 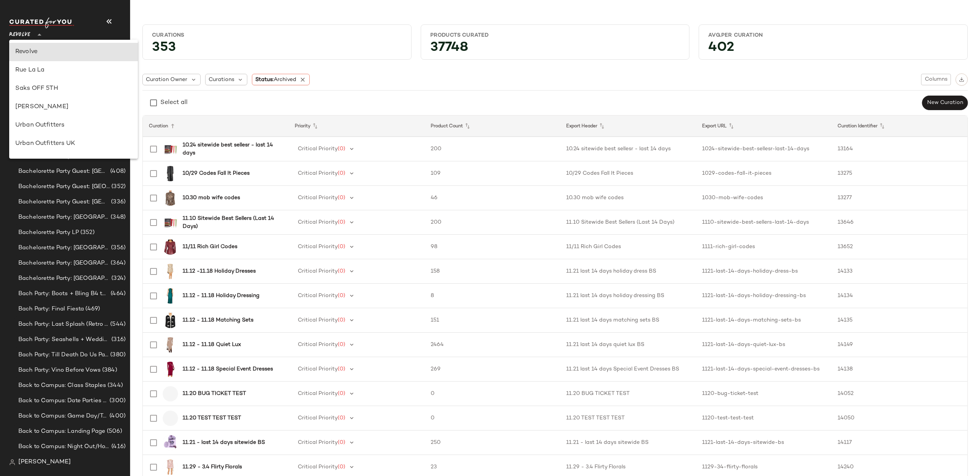 What do you see at coordinates (763, 247) in the screenshot?
I see `td: 1111-rich-girl-codes` at bounding box center [763, 247].